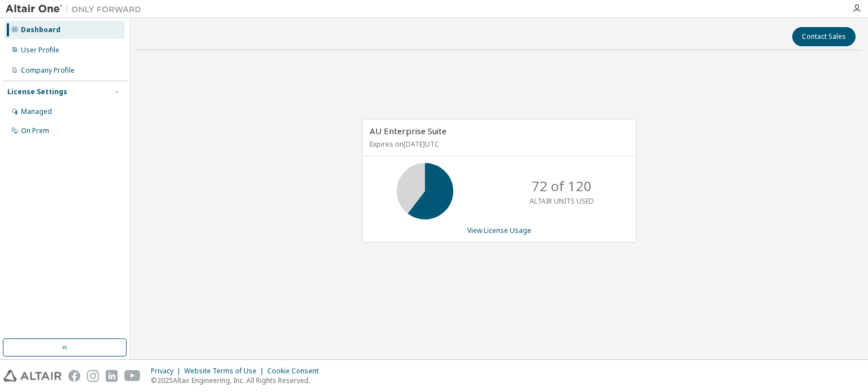 The height and width of the screenshot is (392, 868). Describe the element at coordinates (167, 372) in the screenshot. I see `div: Privacy` at that location.